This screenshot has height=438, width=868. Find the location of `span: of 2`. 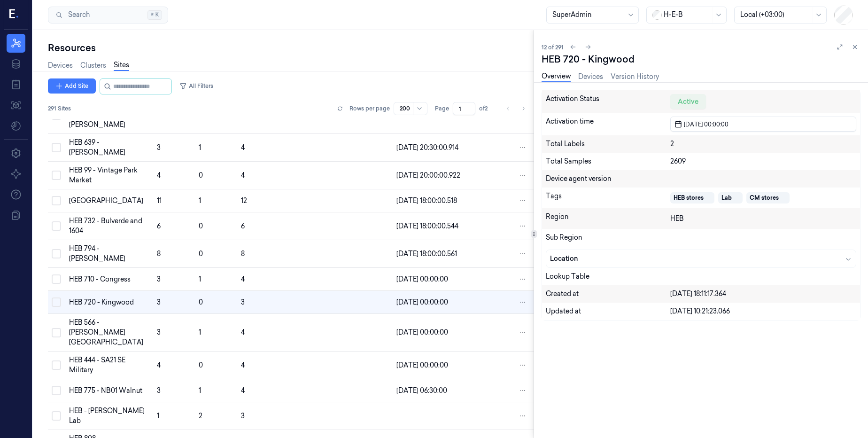

span: of 2 is located at coordinates (487, 108).